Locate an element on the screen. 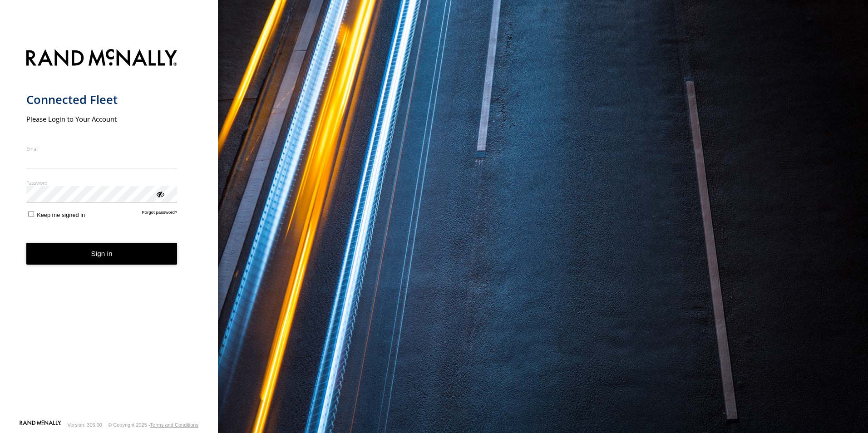  form: main is located at coordinates (109, 232).